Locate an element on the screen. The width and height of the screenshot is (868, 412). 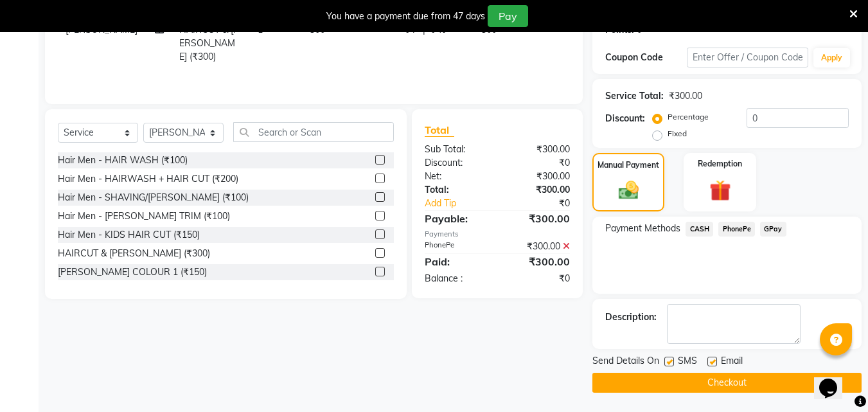
div: Coupon Code is located at coordinates (646, 58).